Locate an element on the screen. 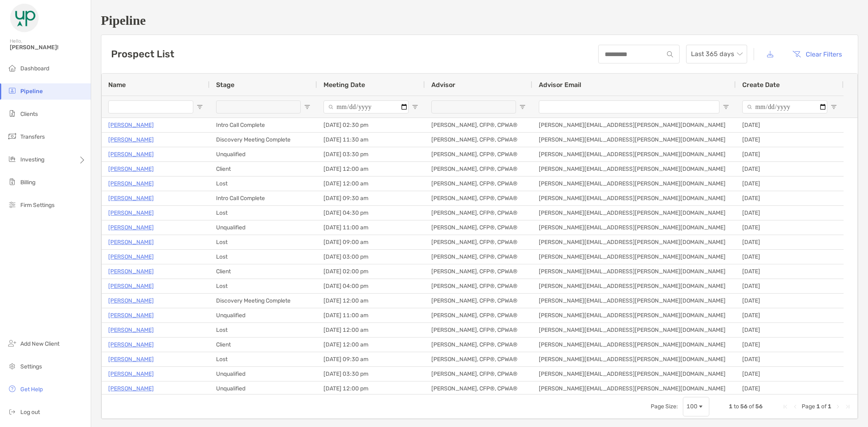  span: Pipeline is located at coordinates (31, 91).